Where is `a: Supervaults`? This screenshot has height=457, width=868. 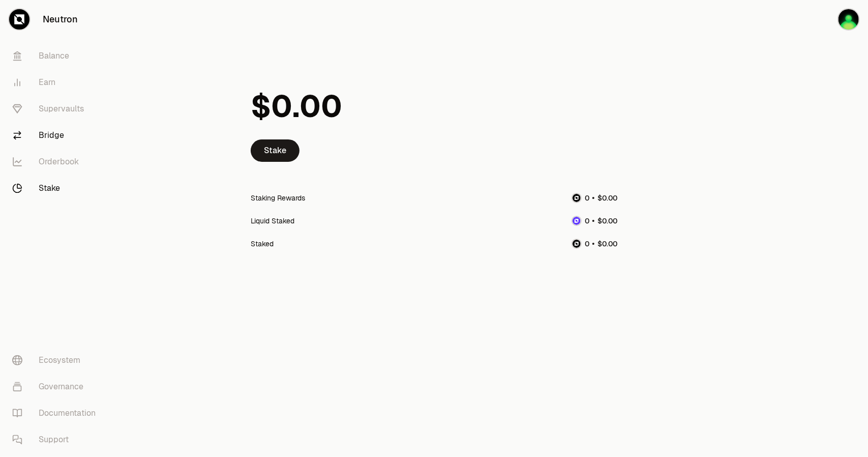 a: Supervaults is located at coordinates (57, 108).